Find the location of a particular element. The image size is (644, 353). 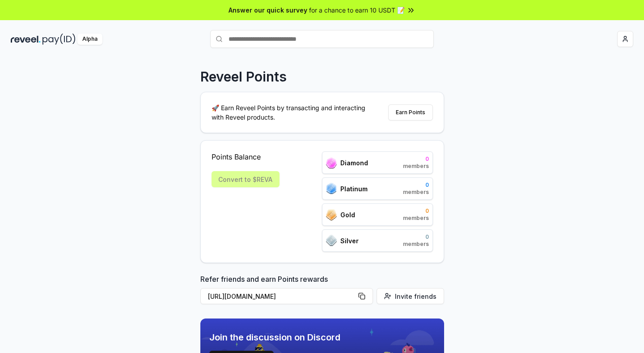

button: Earn Points is located at coordinates (411, 112).